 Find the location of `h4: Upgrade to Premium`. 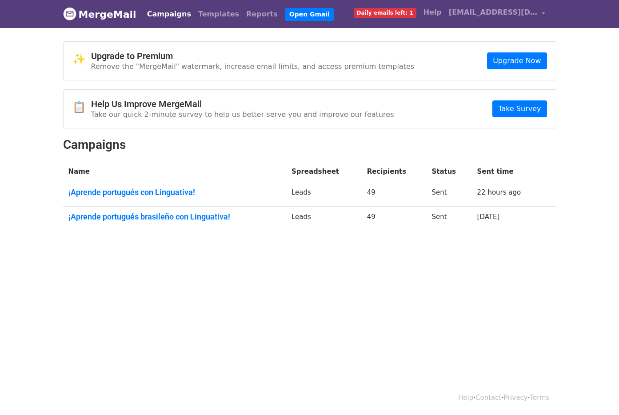

h4: Upgrade to Premium is located at coordinates (253, 56).